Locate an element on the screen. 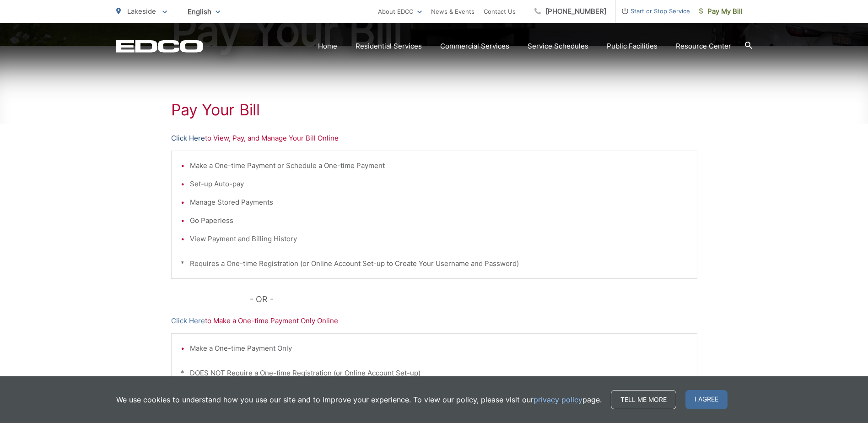  p: - OR - is located at coordinates (473, 299).